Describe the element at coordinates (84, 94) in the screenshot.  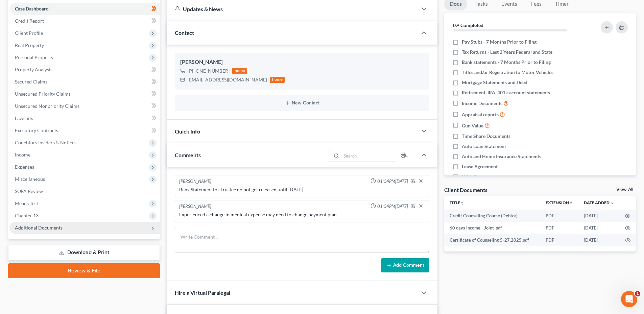
I see `a: Unsecured Priority Claims` at that location.